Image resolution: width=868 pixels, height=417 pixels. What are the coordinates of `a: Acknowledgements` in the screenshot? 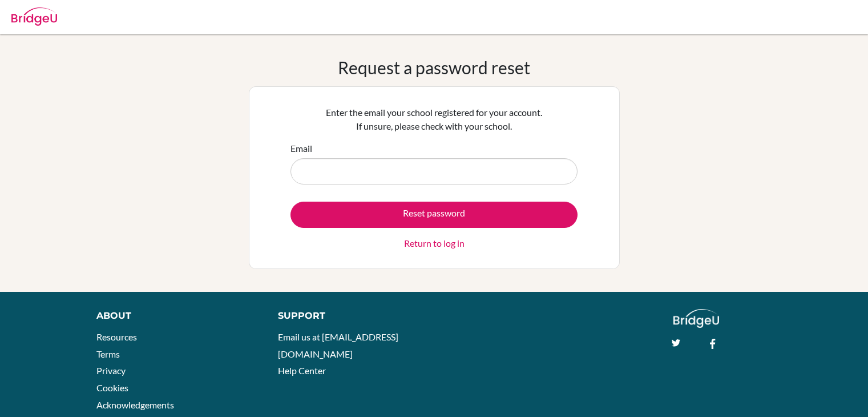 It's located at (135, 404).